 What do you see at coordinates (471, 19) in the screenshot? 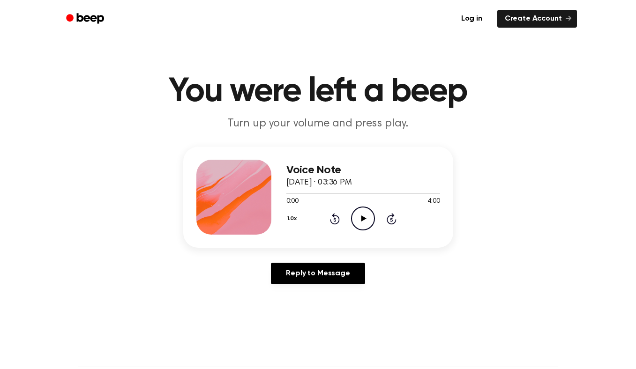
I see `a: Log in` at bounding box center [471, 19].